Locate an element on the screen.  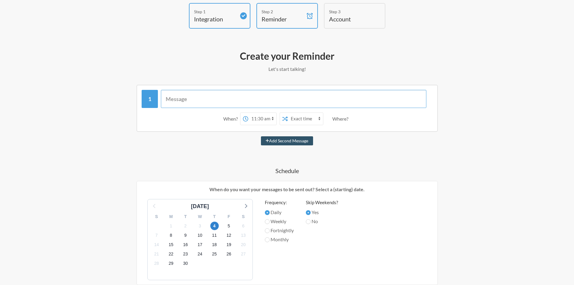
span: Monday, October 27, 2025 is located at coordinates (244, 254).